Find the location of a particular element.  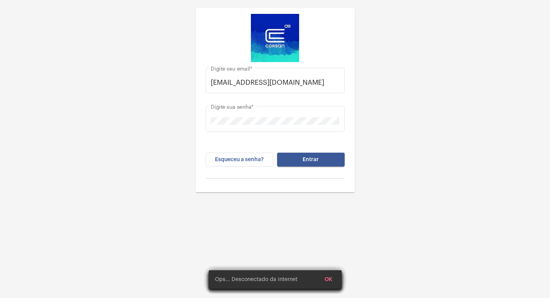

span: Entrar is located at coordinates (311, 160).